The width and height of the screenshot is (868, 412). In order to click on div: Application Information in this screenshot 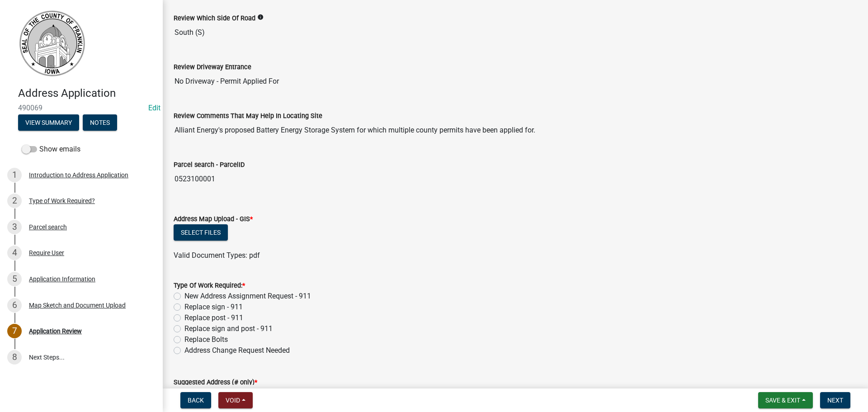, I will do `click(62, 279)`.